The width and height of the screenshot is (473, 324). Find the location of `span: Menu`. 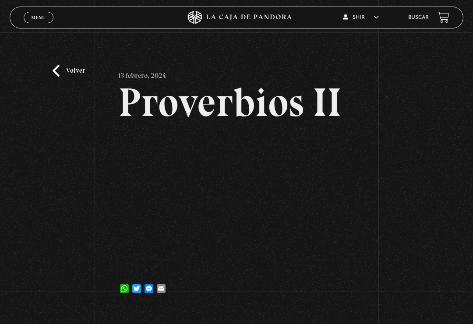

span: Menu is located at coordinates (38, 18).